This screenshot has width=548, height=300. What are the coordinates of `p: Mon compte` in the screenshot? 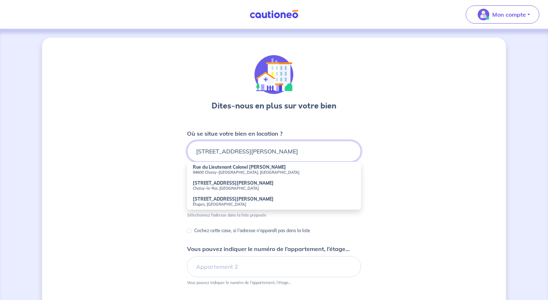 It's located at (509, 14).